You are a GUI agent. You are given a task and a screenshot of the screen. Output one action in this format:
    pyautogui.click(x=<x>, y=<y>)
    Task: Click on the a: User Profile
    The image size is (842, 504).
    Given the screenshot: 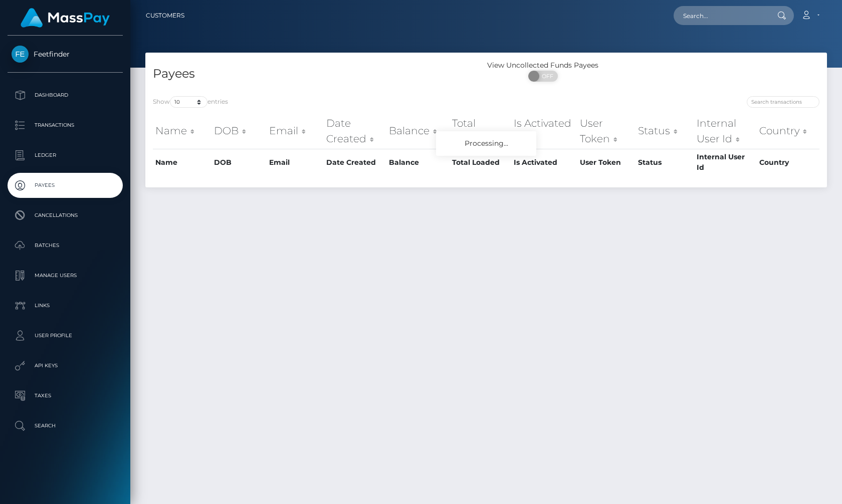 What is the action you would take?
    pyautogui.click(x=65, y=336)
    